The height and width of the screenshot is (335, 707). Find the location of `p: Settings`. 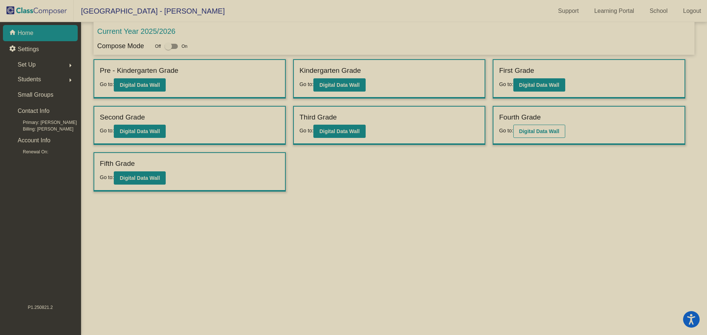

p: Settings is located at coordinates (28, 49).